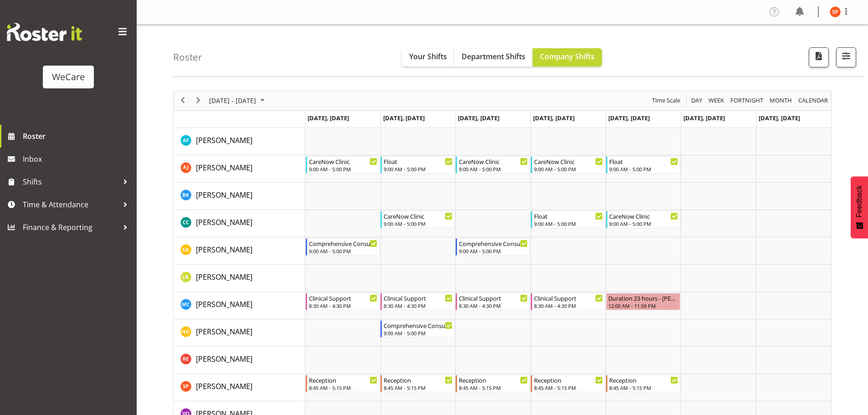  I want to click on div: Mary Childs"s event - Clinical Support Begin From Thursday, September 11, 2025 at 8:30:00 AM GMT+..., so click(568, 301).